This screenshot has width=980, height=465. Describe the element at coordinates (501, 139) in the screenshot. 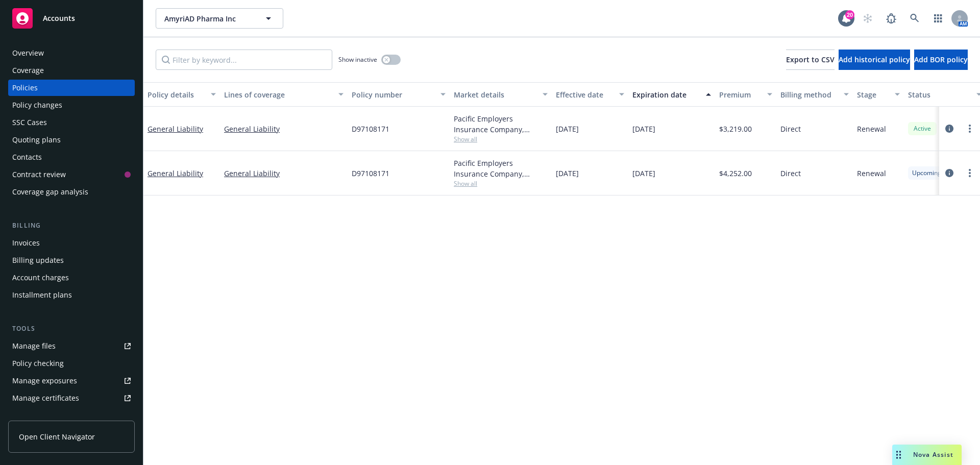

I see `span: Show all` at that location.